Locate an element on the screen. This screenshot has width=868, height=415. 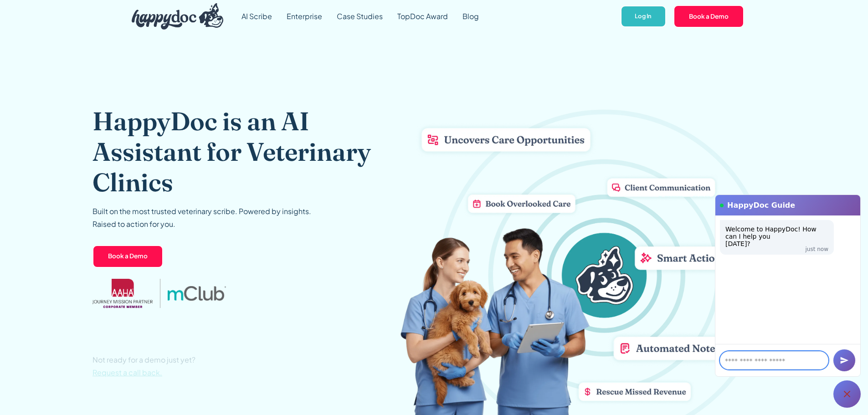
a: home is located at coordinates (174, 16).